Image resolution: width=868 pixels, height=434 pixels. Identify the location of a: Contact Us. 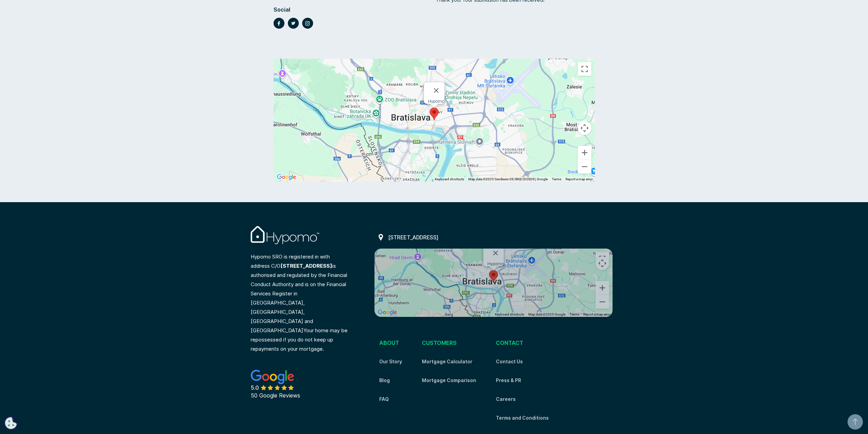
(509, 362).